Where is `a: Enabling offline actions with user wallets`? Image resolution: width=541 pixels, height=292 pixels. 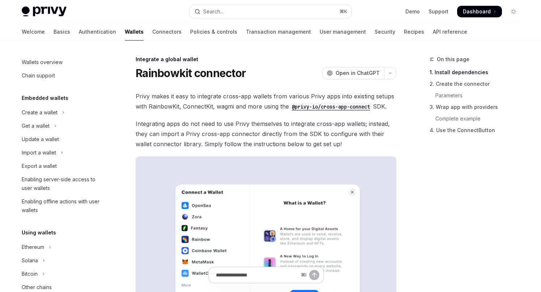 a: Enabling offline actions with user wallets is located at coordinates (62, 206).